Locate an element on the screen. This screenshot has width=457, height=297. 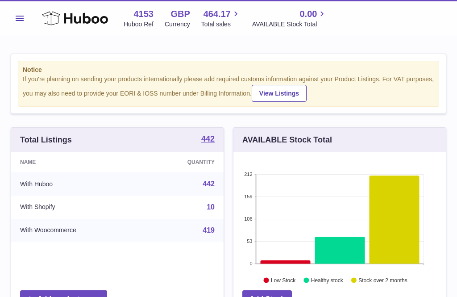
text: 106 is located at coordinates (248, 219).